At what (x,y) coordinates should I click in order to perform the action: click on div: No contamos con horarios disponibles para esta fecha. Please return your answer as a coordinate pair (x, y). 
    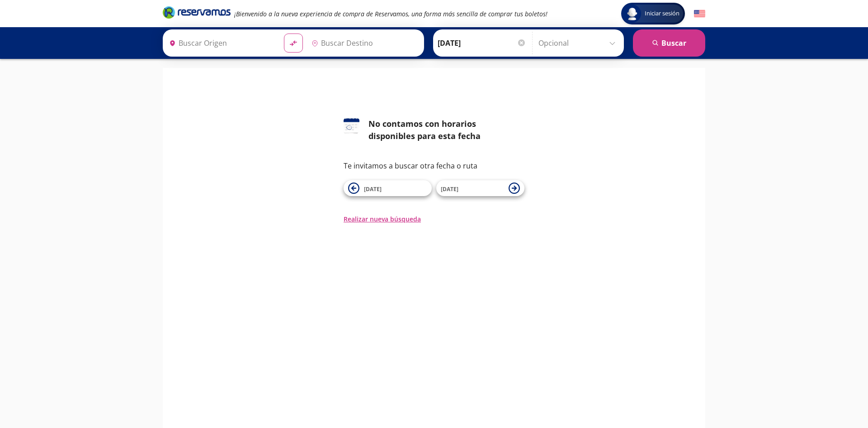
    Looking at the image, I should click on (447, 130).